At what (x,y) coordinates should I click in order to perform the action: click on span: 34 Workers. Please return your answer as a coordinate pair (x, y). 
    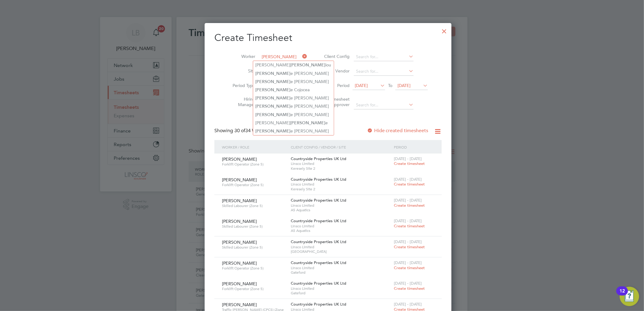
    Looking at the image, I should click on (252, 131).